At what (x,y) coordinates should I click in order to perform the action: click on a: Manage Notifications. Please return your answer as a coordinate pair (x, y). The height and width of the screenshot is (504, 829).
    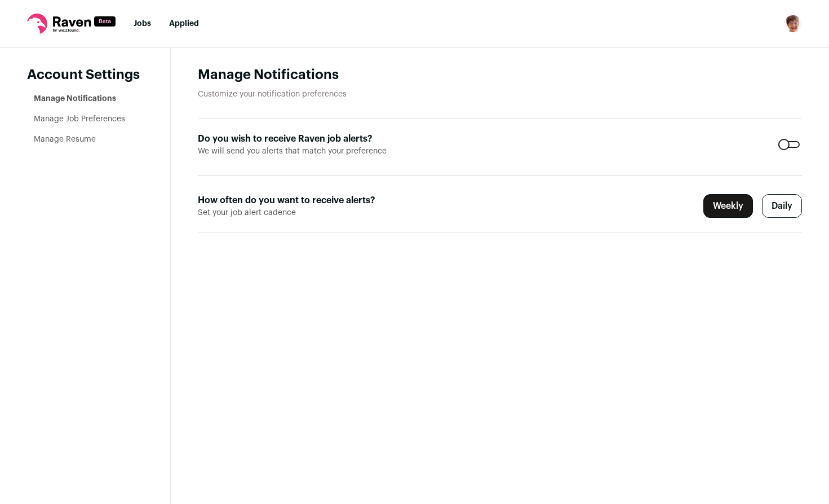
    Looking at the image, I should click on (75, 99).